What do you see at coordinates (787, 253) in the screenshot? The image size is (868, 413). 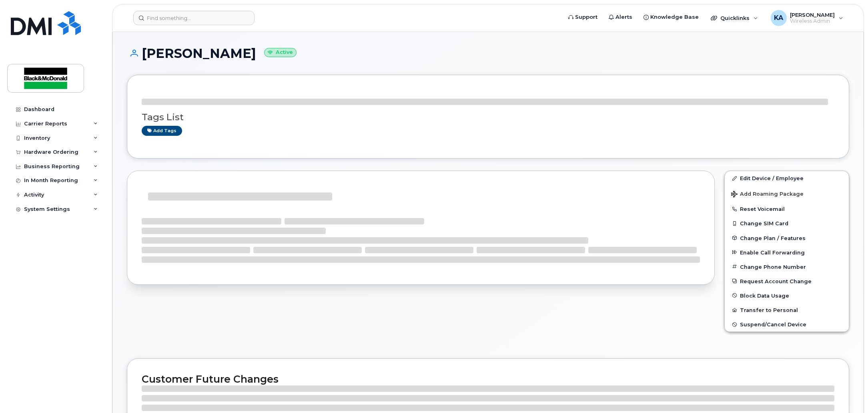 I see `button: Enable Call Forwarding` at bounding box center [787, 253].